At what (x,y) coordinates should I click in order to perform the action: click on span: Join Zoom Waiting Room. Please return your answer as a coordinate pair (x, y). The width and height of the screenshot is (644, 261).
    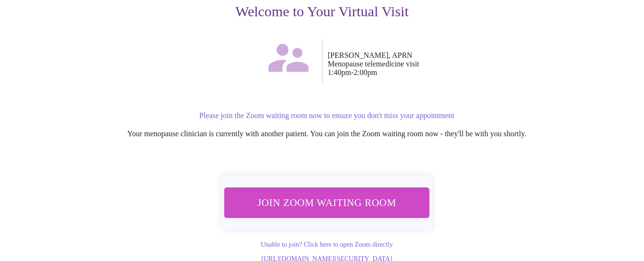
    Looking at the image, I should click on (327, 202).